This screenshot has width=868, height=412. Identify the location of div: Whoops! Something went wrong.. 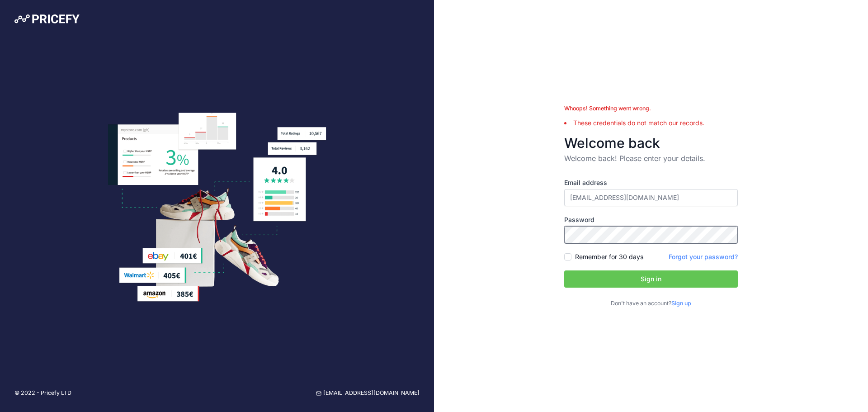
(651, 109).